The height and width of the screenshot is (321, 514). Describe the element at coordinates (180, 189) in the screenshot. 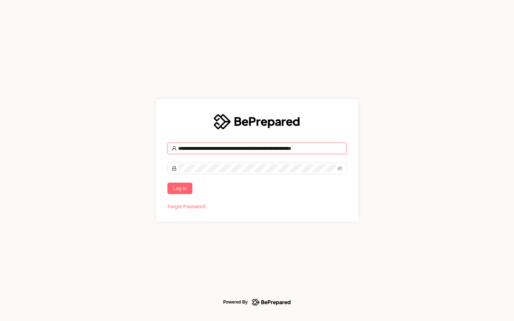

I see `span: Log in` at that location.